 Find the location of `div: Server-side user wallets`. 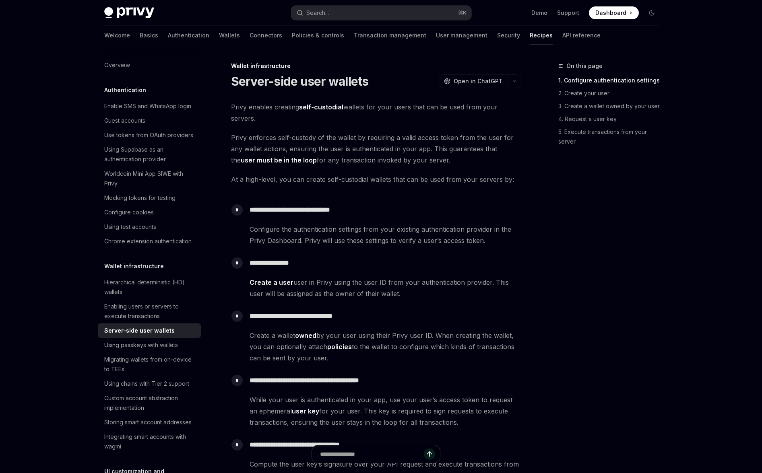

div: Server-side user wallets is located at coordinates (139, 331).